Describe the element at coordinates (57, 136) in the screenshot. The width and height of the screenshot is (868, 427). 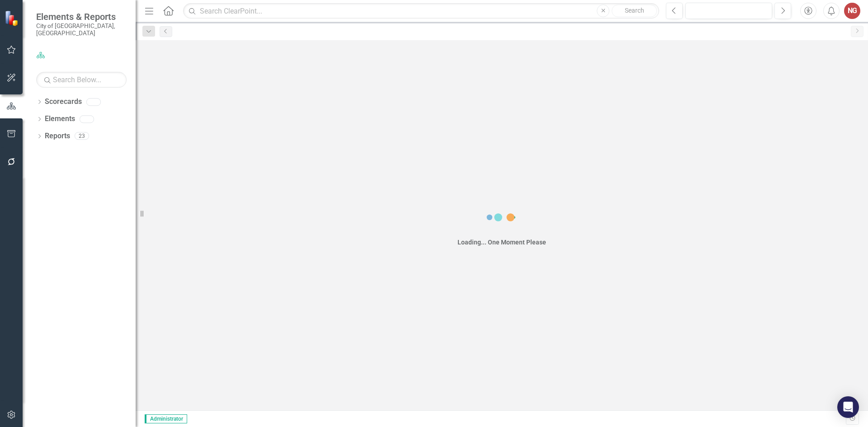
I see `a: Reports` at that location.